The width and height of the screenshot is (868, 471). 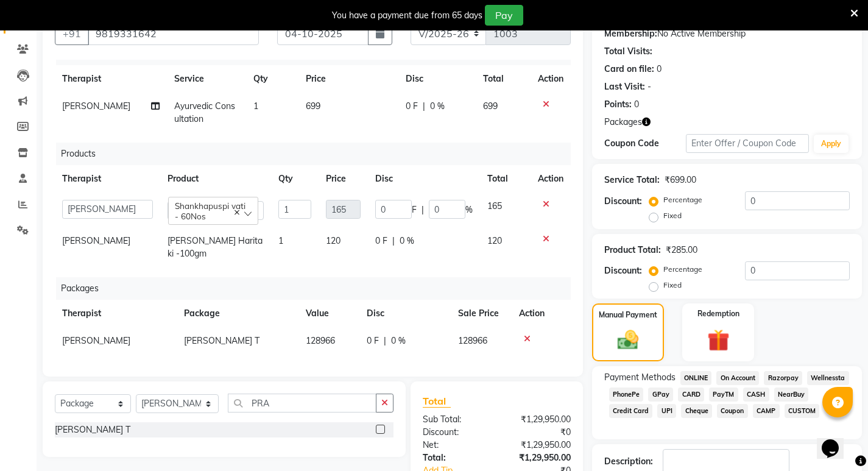 What do you see at coordinates (696, 411) in the screenshot?
I see `span: Cheque` at bounding box center [696, 411].